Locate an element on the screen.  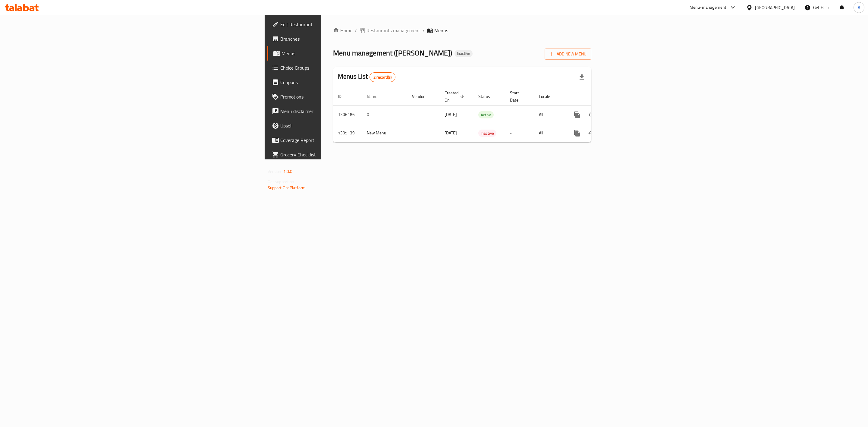
a: Coupons is located at coordinates (338, 83).